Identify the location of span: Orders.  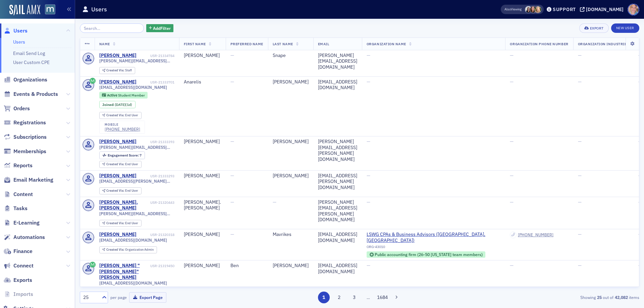
(22, 109).